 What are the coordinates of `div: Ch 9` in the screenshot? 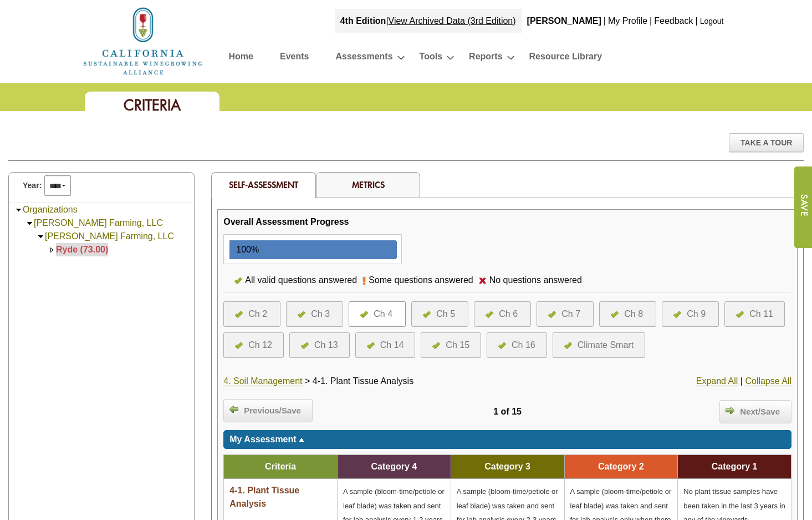 It's located at (697, 314).